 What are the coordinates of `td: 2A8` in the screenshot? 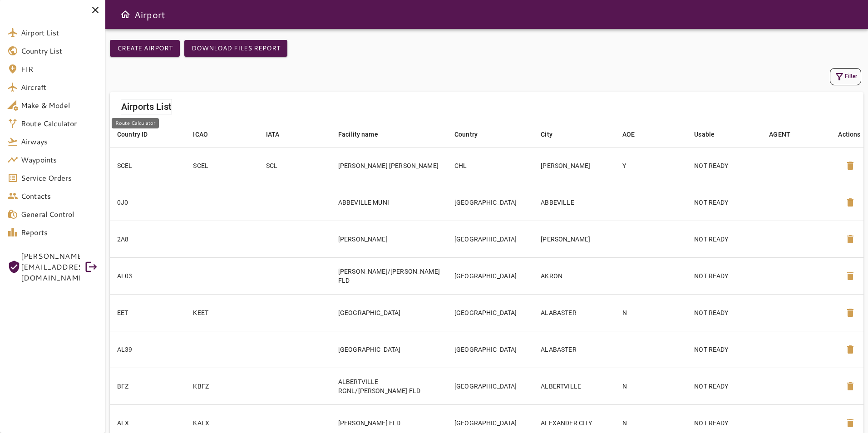 It's located at (147, 239).